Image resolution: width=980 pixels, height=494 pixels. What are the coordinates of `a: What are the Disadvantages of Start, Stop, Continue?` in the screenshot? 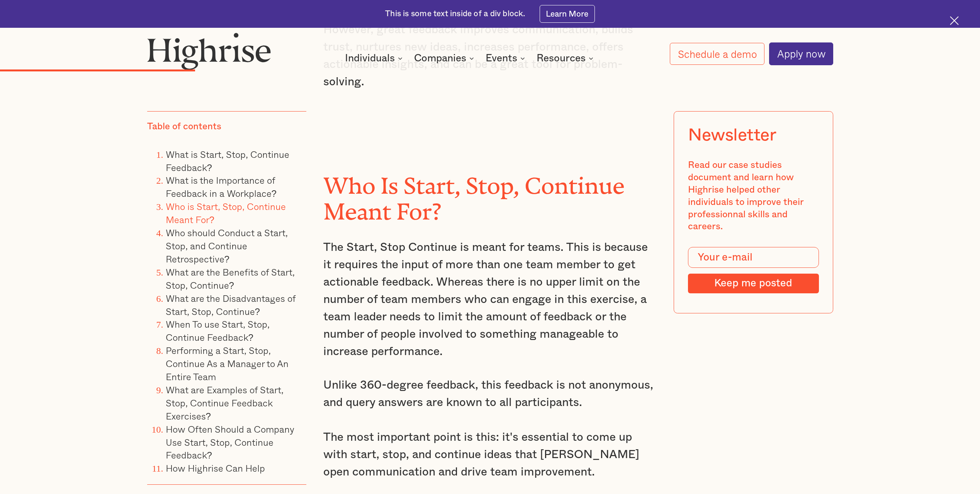 It's located at (231, 305).